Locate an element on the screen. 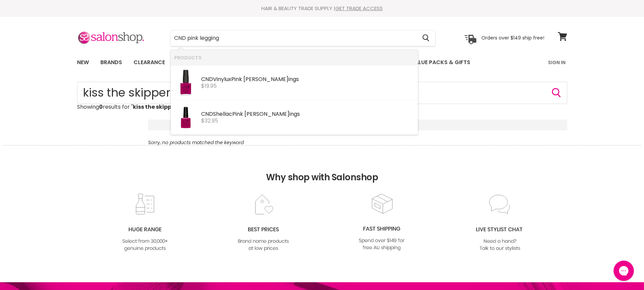 The height and width of the screenshot is (290, 644). p: Showing results for " " is located at coordinates (322, 107).